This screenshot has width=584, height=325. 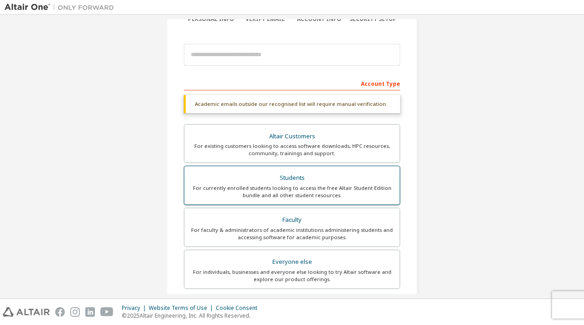 I want to click on div: For individuals, businesses and everyone else looking to try Altair software and explore our prod..., so click(x=292, y=275).